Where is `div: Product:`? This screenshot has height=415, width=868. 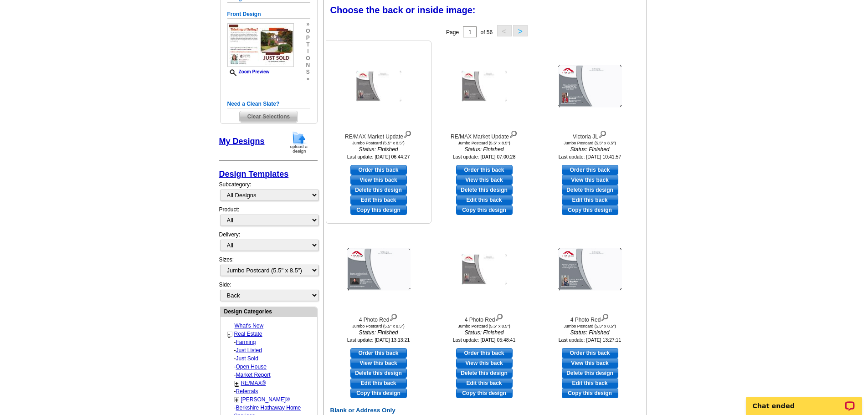 div: Product: is located at coordinates (269, 218).